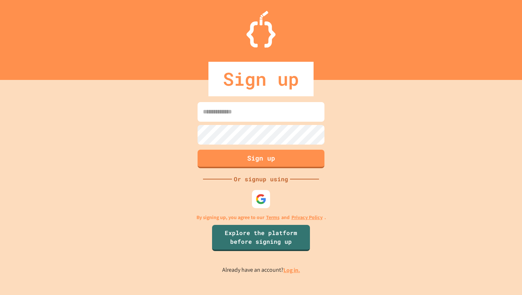 The height and width of the screenshot is (295, 522). Describe the element at coordinates (261, 238) in the screenshot. I see `a: Explore the platform before signing up` at that location.